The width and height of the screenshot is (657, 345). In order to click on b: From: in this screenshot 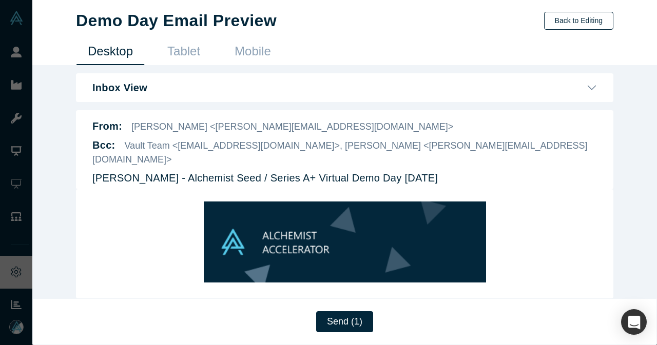, I will do `click(107, 126)`.